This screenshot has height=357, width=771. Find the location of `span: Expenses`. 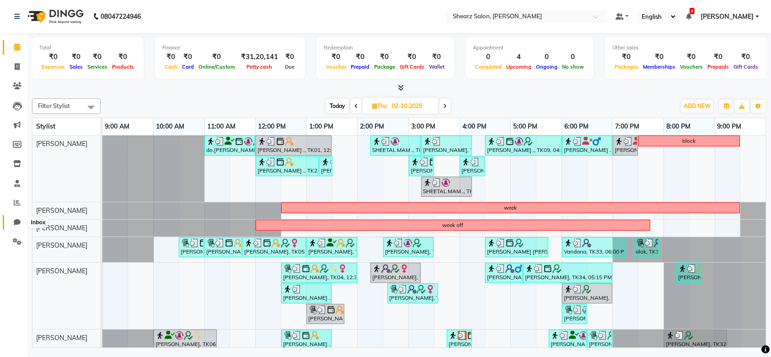

span: Expenses is located at coordinates (53, 67).